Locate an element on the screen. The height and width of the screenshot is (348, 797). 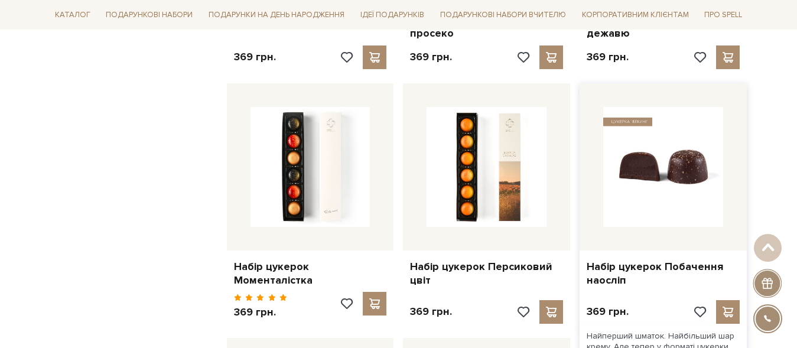
a: Набір цукерок Побачення наосліп is located at coordinates (663, 274).